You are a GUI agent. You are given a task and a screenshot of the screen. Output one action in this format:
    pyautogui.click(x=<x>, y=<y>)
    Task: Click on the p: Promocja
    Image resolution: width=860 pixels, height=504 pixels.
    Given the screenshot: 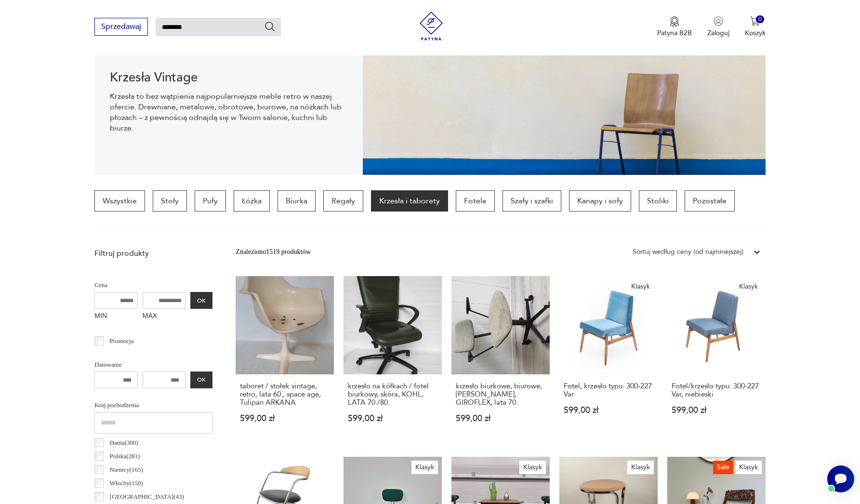 What is the action you would take?
    pyautogui.click(x=122, y=341)
    